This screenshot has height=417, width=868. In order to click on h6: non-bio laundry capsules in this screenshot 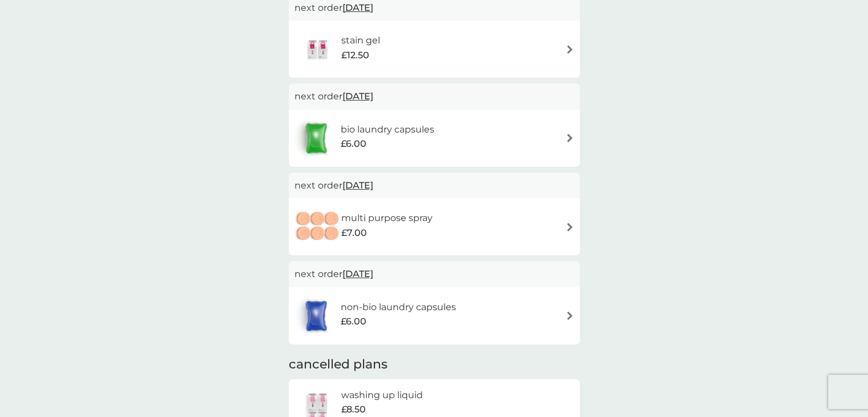, I will do `click(398, 307)`.